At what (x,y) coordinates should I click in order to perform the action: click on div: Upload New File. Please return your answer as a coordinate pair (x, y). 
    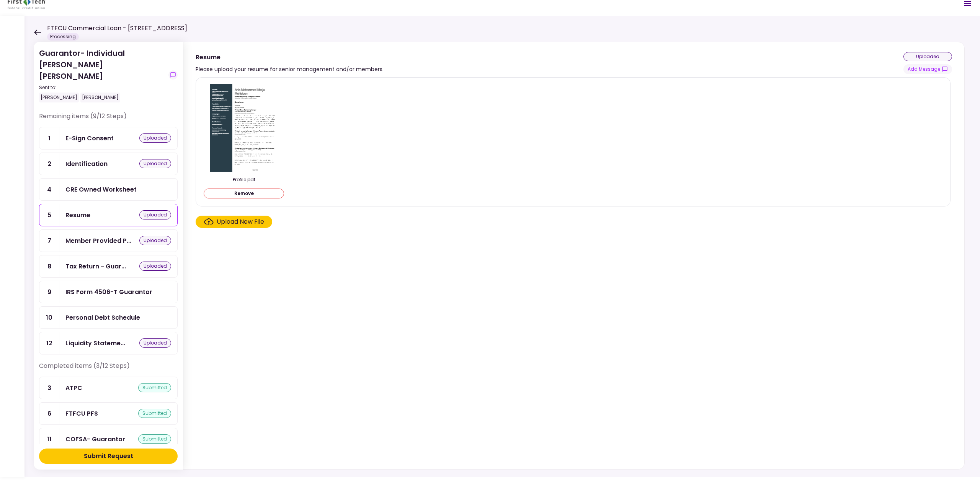
    Looking at the image, I should click on (241, 222).